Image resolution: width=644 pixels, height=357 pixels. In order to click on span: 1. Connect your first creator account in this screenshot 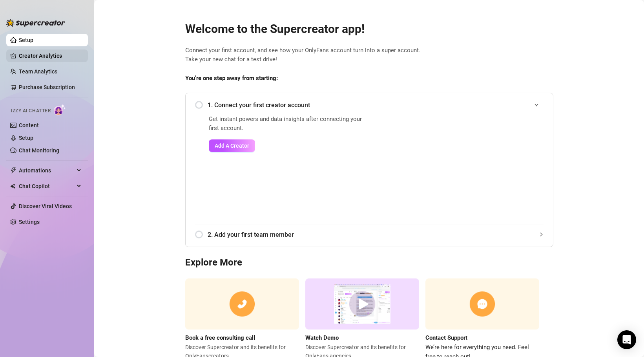, I will do `click(376, 105)`.